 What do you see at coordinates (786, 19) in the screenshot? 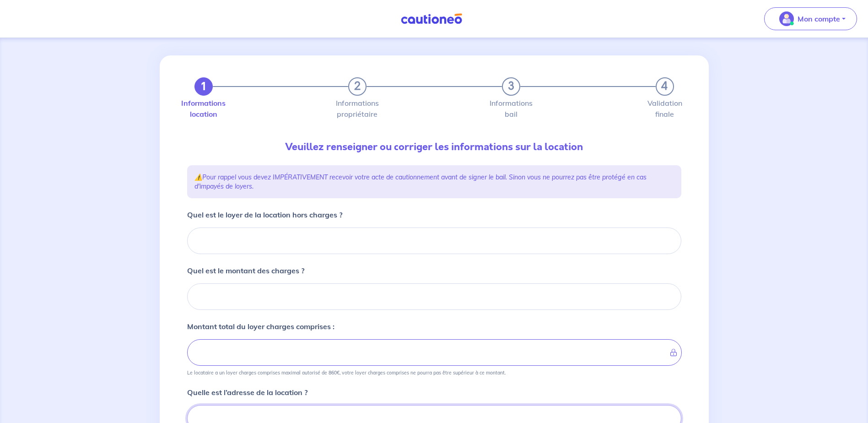
I see `img: illu_account_valid_menu.svg` at bounding box center [786, 19].